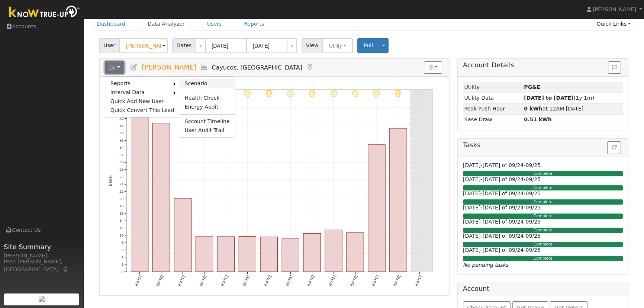 The image size is (644, 308). What do you see at coordinates (532, 87) in the screenshot?
I see `strong: ID: 17307006, authorized: 09/20/25` at bounding box center [532, 87].